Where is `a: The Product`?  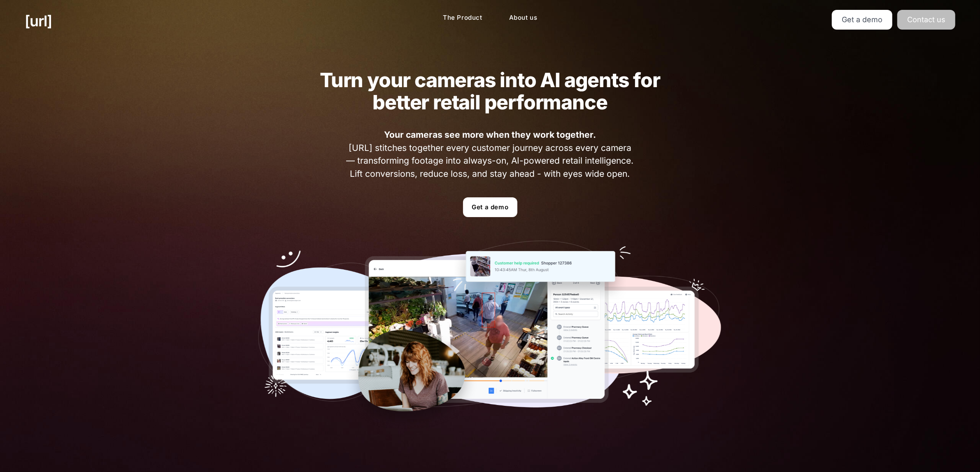
a: The Product is located at coordinates (463, 18).